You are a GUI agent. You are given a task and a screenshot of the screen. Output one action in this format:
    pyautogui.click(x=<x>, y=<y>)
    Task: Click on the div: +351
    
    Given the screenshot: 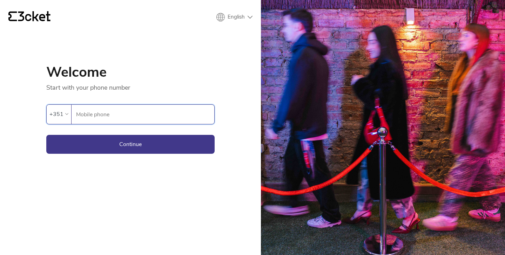 What is the action you would take?
    pyautogui.click(x=56, y=114)
    